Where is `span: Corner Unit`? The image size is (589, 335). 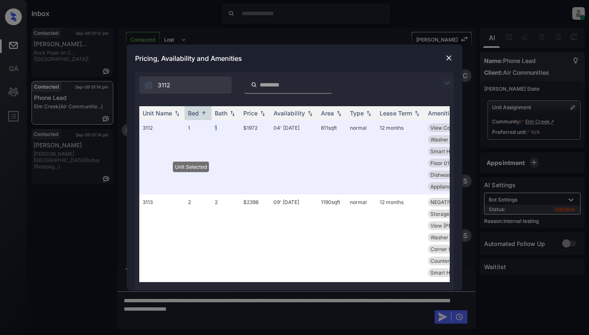
span: Corner Unit is located at coordinates (445, 249).